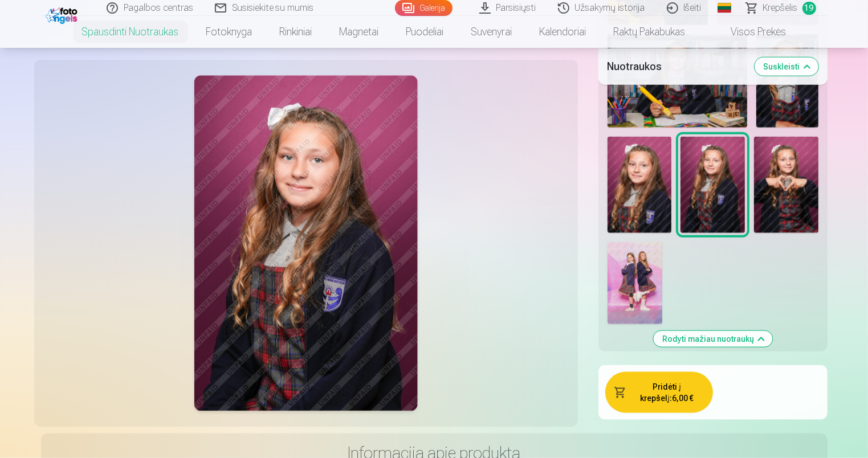 The width and height of the screenshot is (868, 458). Describe the element at coordinates (563, 32) in the screenshot. I see `a: Kalendoriai` at that location.